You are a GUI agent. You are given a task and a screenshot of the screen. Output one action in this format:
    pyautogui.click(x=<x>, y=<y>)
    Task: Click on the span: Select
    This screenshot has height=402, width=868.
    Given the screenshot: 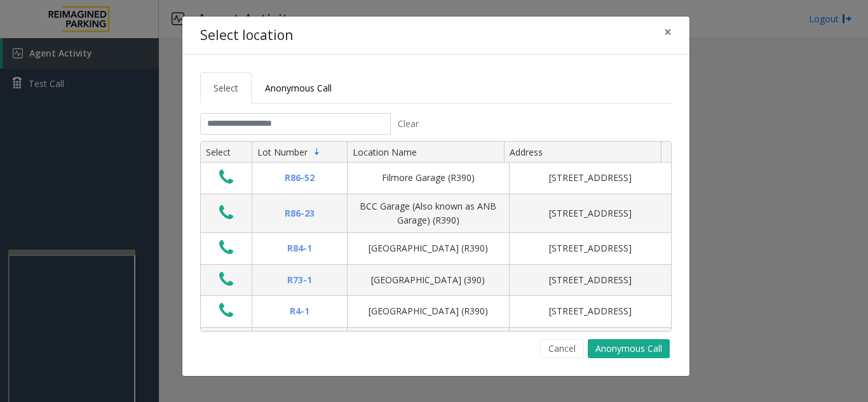 What is the action you would take?
    pyautogui.click(x=225, y=87)
    